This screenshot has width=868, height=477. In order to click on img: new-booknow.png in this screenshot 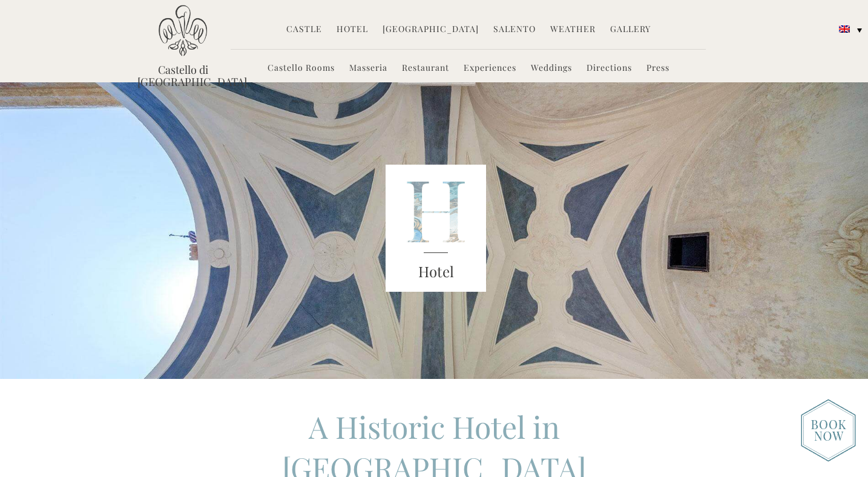, I will do `click(828, 430)`.